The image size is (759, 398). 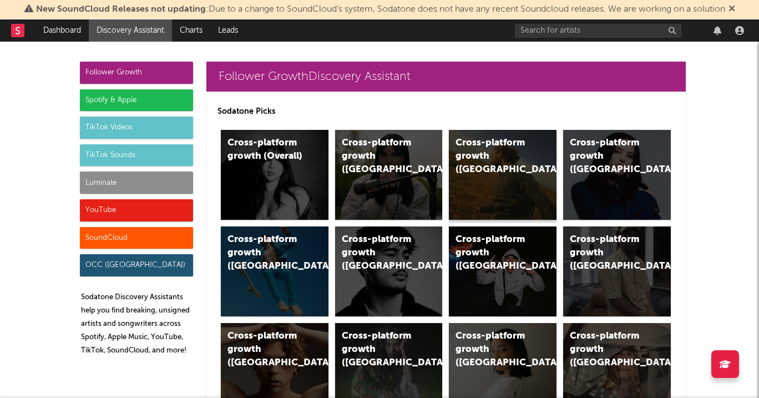 What do you see at coordinates (191, 30) in the screenshot?
I see `a: Charts` at bounding box center [191, 30].